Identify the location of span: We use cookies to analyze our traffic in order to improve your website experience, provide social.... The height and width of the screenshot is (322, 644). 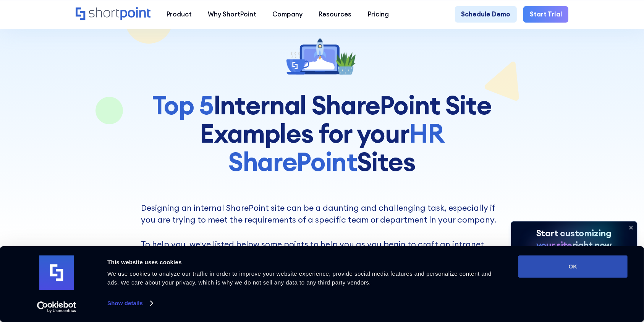
(299, 278).